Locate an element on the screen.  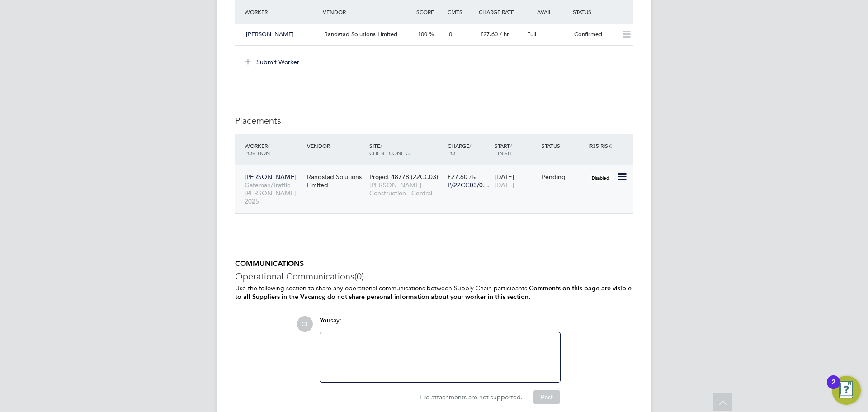
b: Comments on this page are visible to all Suppliers in the Vacancy, do not share personal informat... is located at coordinates (433, 293).